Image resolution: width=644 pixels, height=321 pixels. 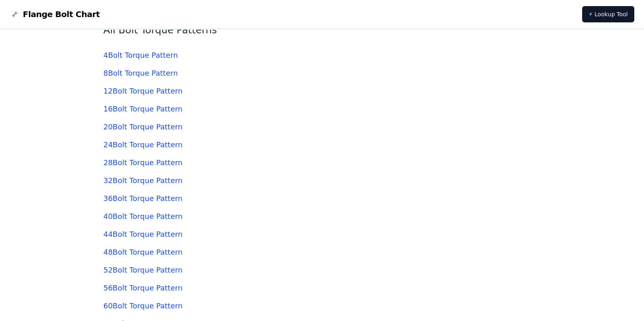 I want to click on a: Flange Bolt Chart LogoFlange Bolt Chart, so click(x=55, y=14).